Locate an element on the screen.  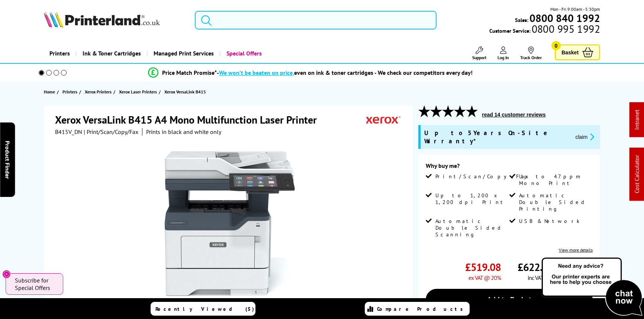
i: Prints in black and white only is located at coordinates (184, 132).